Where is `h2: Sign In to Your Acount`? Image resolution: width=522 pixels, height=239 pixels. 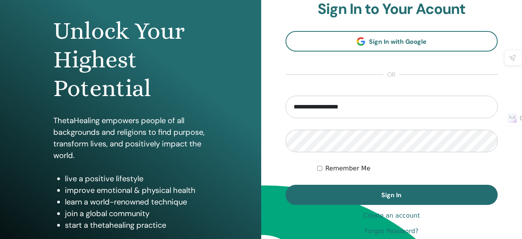 h2: Sign In to Your Acount is located at coordinates (392, 9).